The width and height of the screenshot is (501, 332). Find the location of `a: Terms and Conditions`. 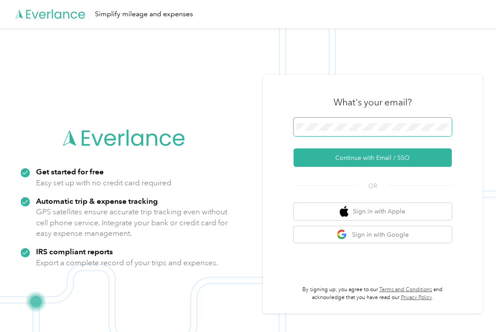

a: Terms and Conditions is located at coordinates (406, 290).